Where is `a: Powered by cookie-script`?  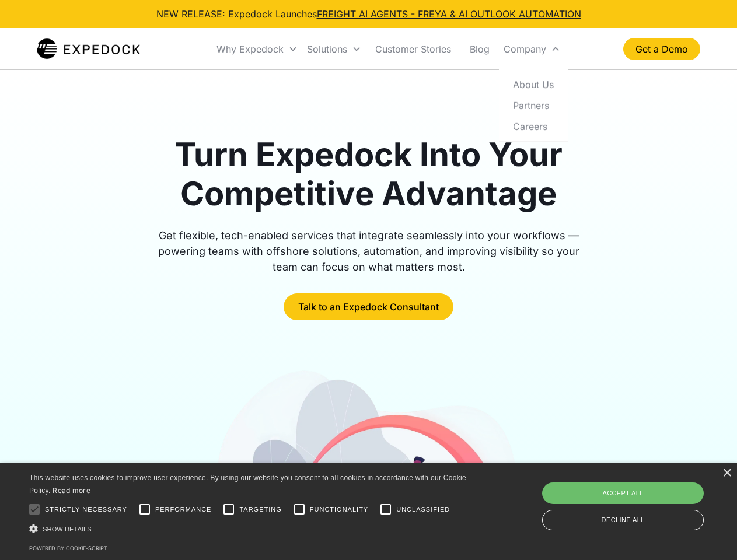
a: Powered by cookie-script is located at coordinates (68, 548).